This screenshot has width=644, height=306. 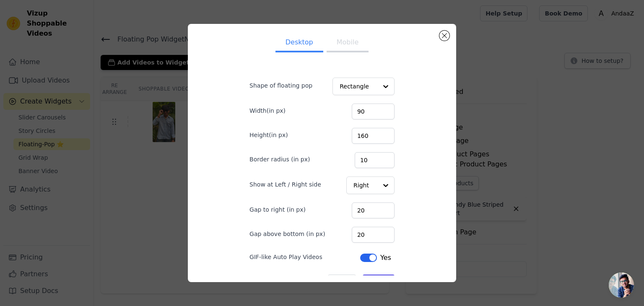 I want to click on label: Height(in px), so click(x=269, y=135).